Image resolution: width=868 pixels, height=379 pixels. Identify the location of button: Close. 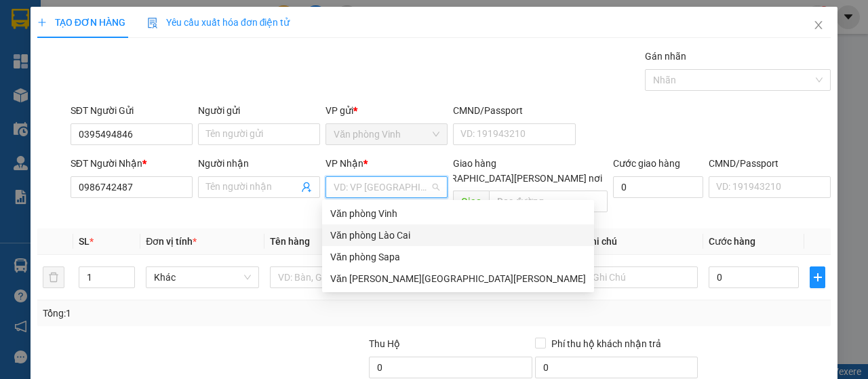
(818, 26).